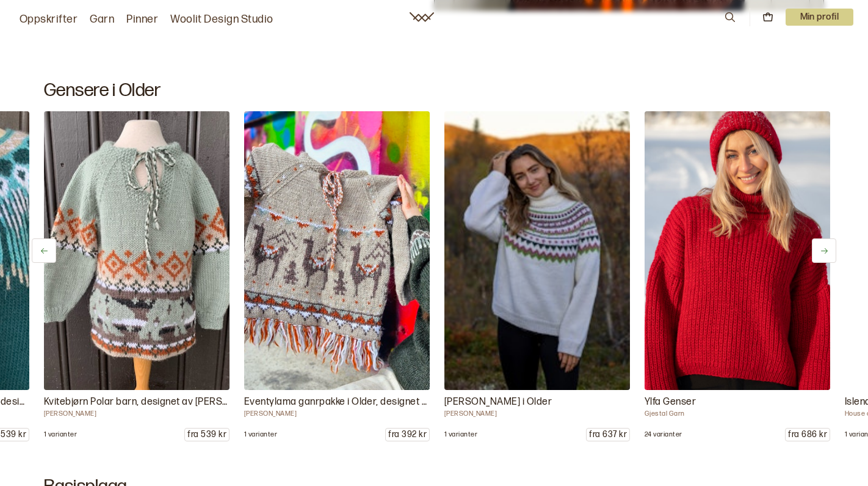  What do you see at coordinates (738, 414) in the screenshot?
I see `p: Gjestal Garn` at bounding box center [738, 414].